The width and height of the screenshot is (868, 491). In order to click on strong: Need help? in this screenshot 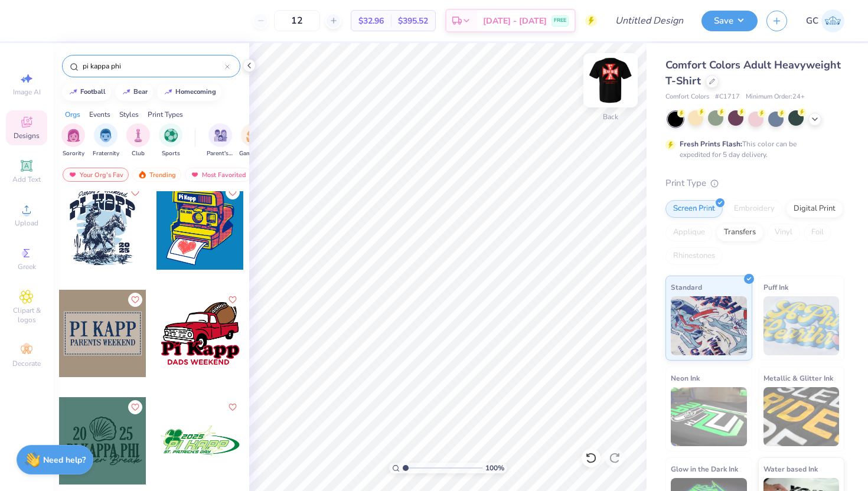, I will do `click(64, 460)`.